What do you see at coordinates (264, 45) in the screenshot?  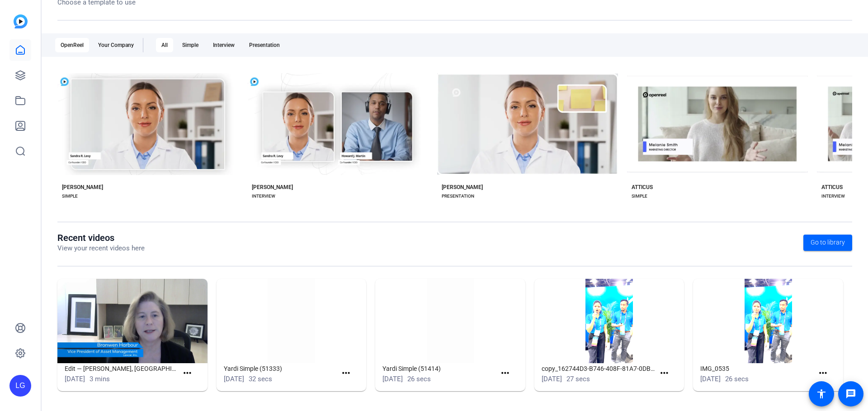 I see `div: Presentation` at bounding box center [264, 45].